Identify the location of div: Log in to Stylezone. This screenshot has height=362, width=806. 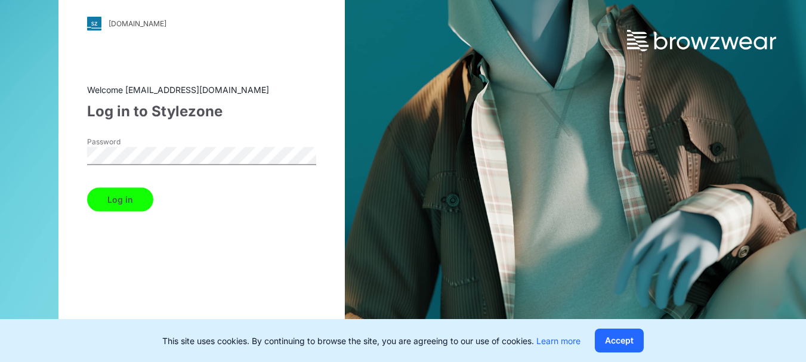
(202, 111).